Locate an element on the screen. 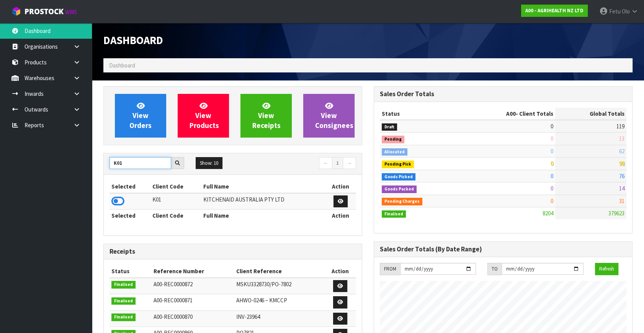 Image resolution: width=644 pixels, height=333 pixels. button: Show: 10 is located at coordinates (209, 163).